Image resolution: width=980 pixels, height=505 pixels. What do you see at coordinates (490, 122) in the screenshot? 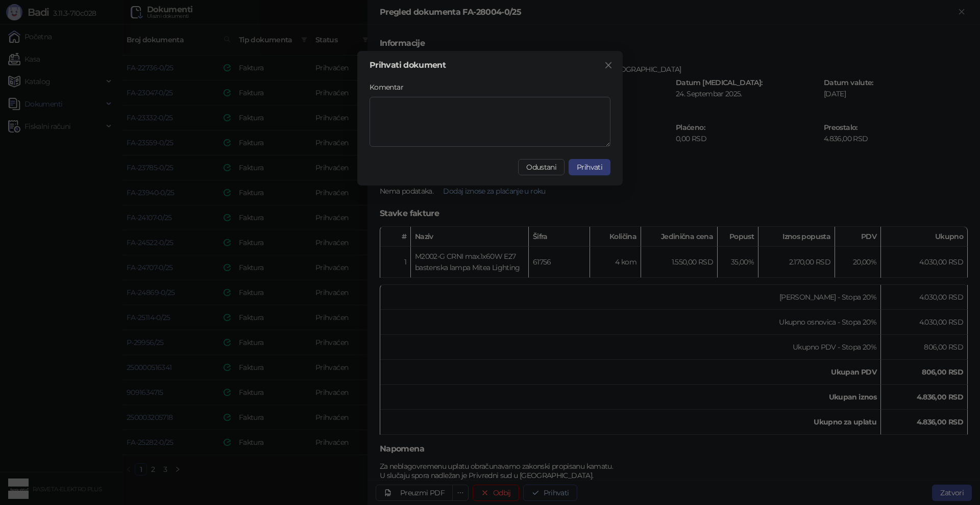
I see `textarea: Komentar` at bounding box center [490, 122].